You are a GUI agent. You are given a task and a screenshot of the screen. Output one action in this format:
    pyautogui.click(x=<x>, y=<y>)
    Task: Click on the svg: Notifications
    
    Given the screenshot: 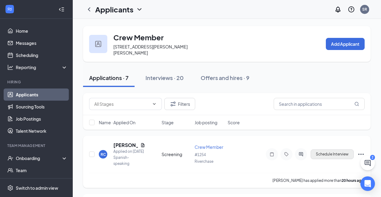 What is the action you would take?
    pyautogui.click(x=338, y=9)
    